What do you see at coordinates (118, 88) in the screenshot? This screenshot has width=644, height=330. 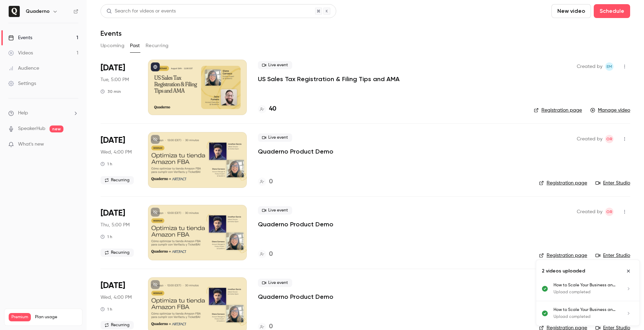 I see `div: Aug 26 Tue, 11:00 AM (America/New York)` at bounding box center [118, 88].